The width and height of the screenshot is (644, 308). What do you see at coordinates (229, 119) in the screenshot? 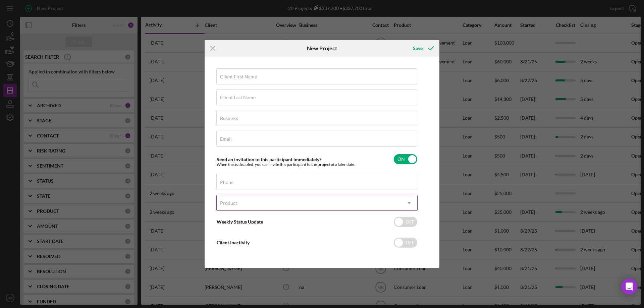
I see `label: Business` at bounding box center [229, 119].